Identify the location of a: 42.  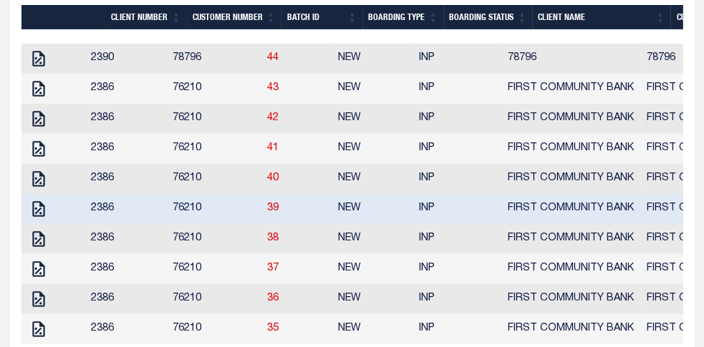
(273, 118).